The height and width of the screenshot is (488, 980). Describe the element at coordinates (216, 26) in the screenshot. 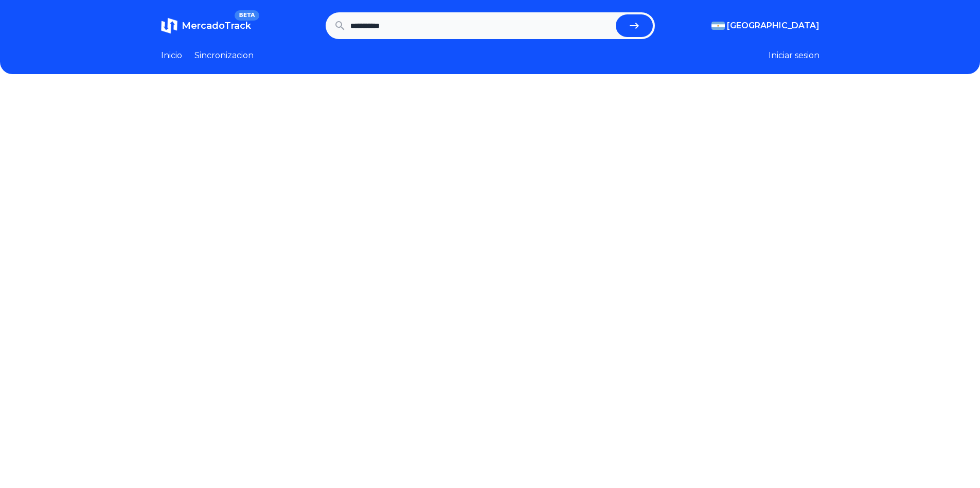

I see `span: MercadoTrack` at that location.